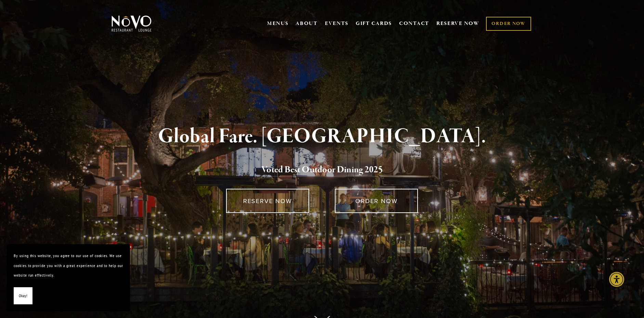 The width and height of the screenshot is (644, 318). Describe the element at coordinates (68, 266) in the screenshot. I see `p: By using this website, you agree to our use of cookies. We use cookies to provide you with a grea...` at that location.